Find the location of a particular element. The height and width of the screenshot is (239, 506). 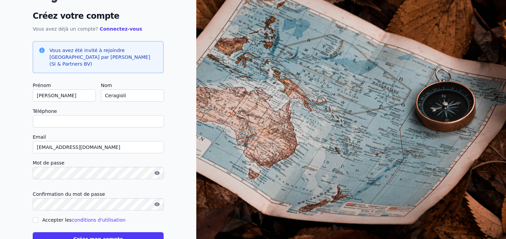

label: Prénom is located at coordinates (64, 85).